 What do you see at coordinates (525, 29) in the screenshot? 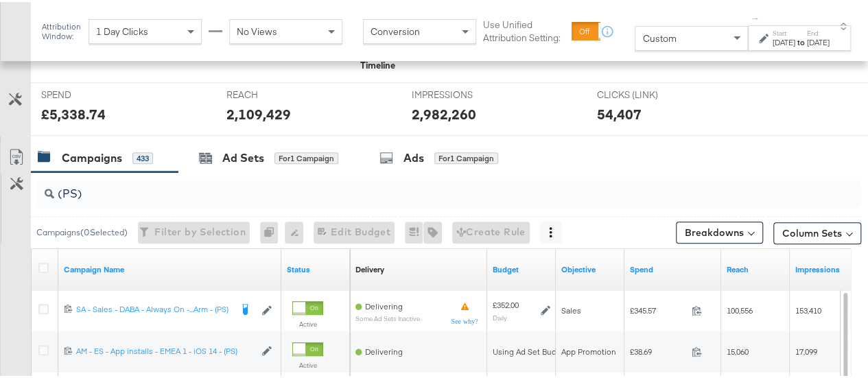
I see `label: Use Unified Attribution Setting:` at bounding box center [525, 29].